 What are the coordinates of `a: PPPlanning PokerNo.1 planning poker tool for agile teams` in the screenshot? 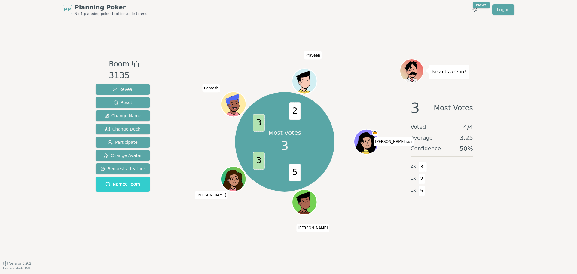 It's located at (105, 10).